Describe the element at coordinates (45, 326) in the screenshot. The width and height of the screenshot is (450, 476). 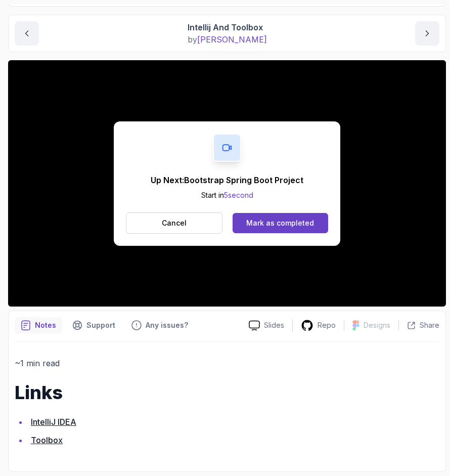
I see `p: Notes` at that location.